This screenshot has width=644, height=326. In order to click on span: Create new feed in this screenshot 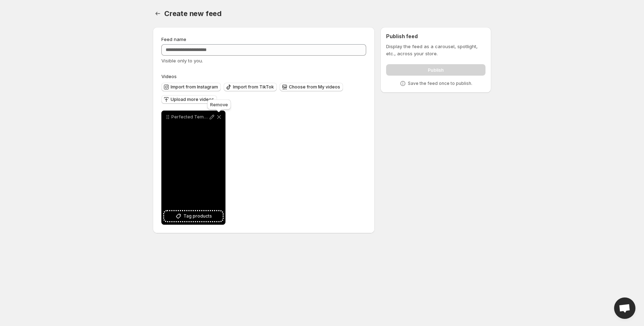, I will do `click(193, 13)`.